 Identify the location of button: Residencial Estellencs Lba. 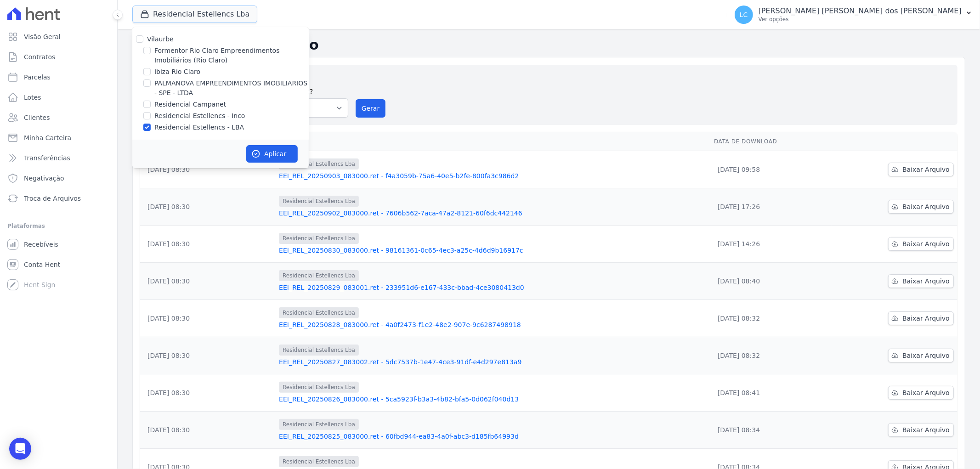
(195, 14).